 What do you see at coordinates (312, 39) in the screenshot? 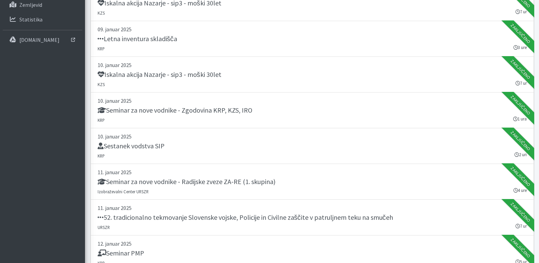
I see `a: 09. januar 2025 Letna inventura skladišča KRP 3 ure Zaključeno` at bounding box center [312, 39].